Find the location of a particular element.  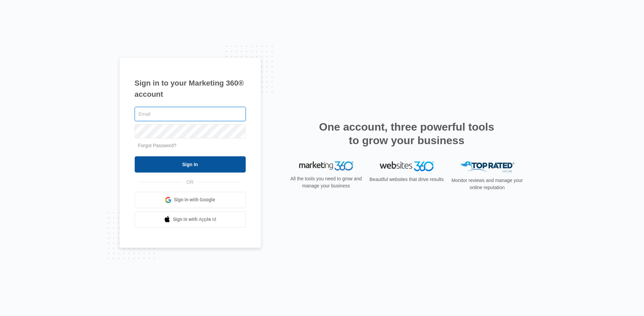

input: Sign In is located at coordinates (190, 165).